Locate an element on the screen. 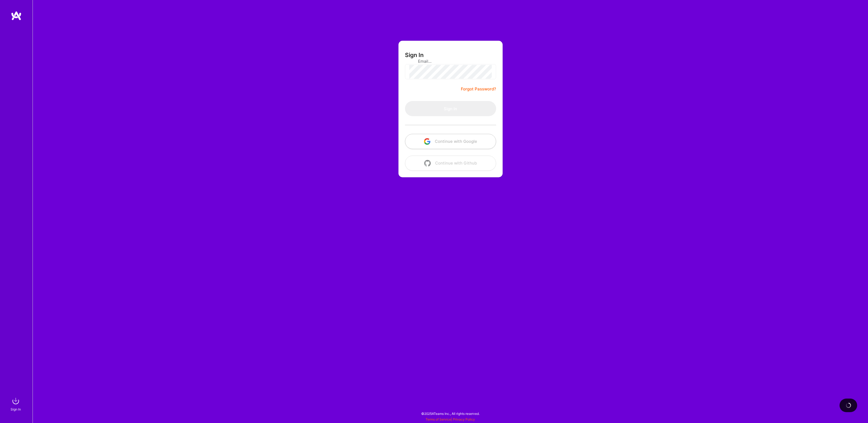 The image size is (868, 423). img: loading is located at coordinates (849, 405).